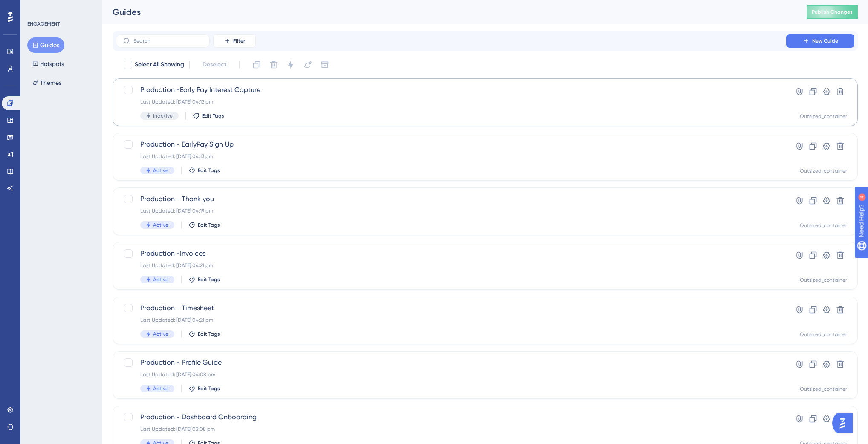 This screenshot has width=868, height=444. Describe the element at coordinates (451, 254) in the screenshot. I see `span: Production -Invoices` at that location.